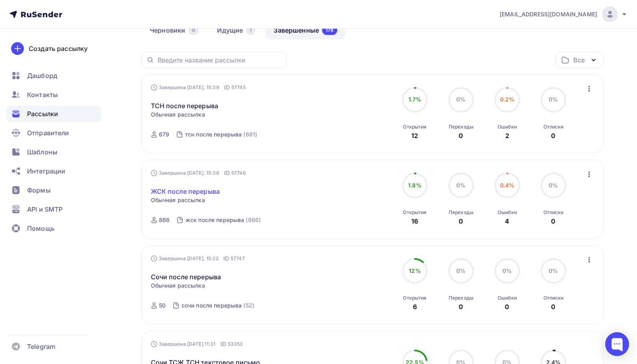 This screenshot has height=364, width=637. Describe the element at coordinates (213, 135) in the screenshot. I see `div: тсн после перерыва` at that location.